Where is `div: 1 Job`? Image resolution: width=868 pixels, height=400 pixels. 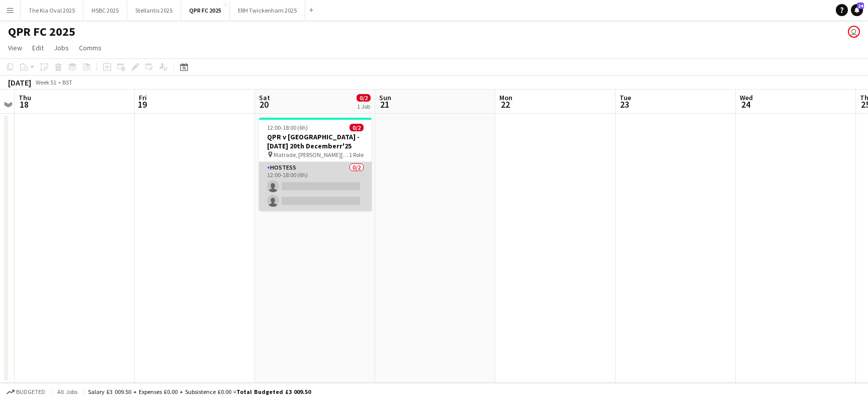 div: 1 Job is located at coordinates (363, 106).